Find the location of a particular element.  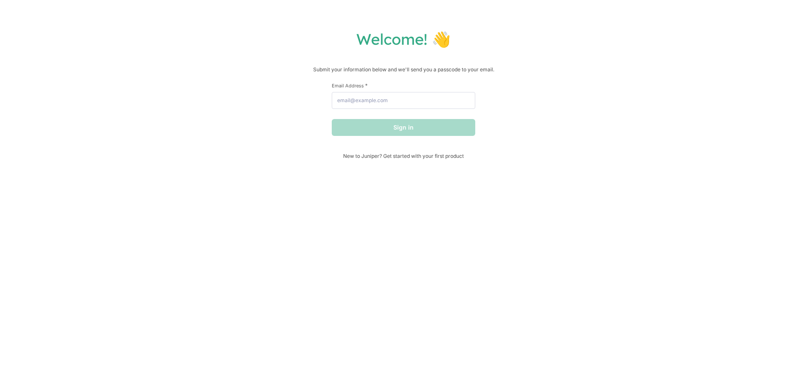

label: Email Address is located at coordinates (403, 85).